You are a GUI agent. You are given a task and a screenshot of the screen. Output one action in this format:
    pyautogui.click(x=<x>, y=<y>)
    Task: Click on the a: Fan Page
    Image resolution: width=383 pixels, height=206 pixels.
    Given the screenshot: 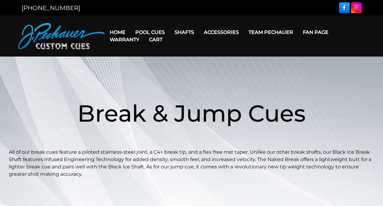 What is the action you would take?
    pyautogui.click(x=316, y=32)
    